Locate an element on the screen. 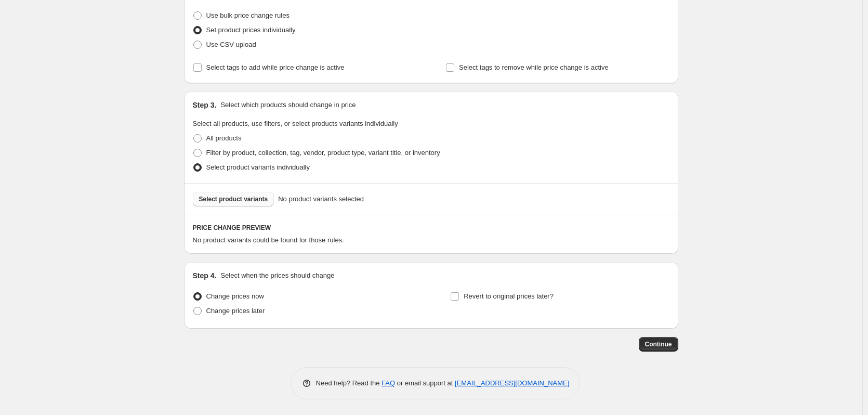 This screenshot has width=868, height=415. span: No product variants could be found for those rules. is located at coordinates (269, 239).